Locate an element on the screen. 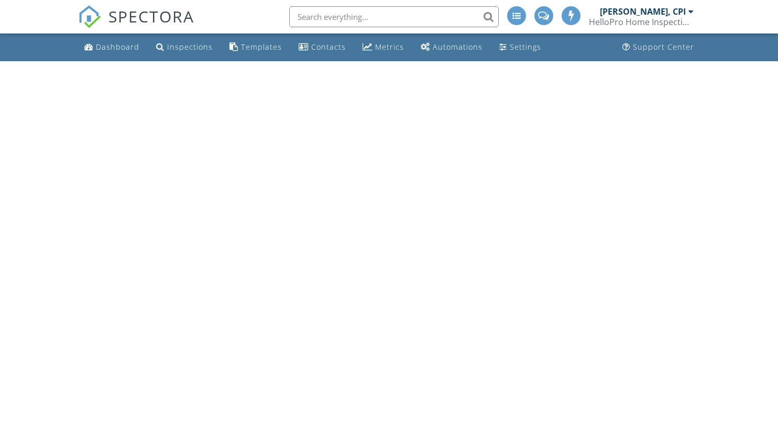 The height and width of the screenshot is (442, 778). div: Settings is located at coordinates (525, 47).